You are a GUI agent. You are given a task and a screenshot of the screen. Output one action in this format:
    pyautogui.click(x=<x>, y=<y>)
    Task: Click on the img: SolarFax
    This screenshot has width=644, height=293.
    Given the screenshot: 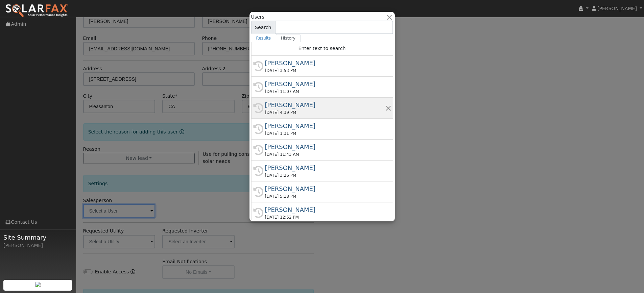 What is the action you would take?
    pyautogui.click(x=37, y=11)
    